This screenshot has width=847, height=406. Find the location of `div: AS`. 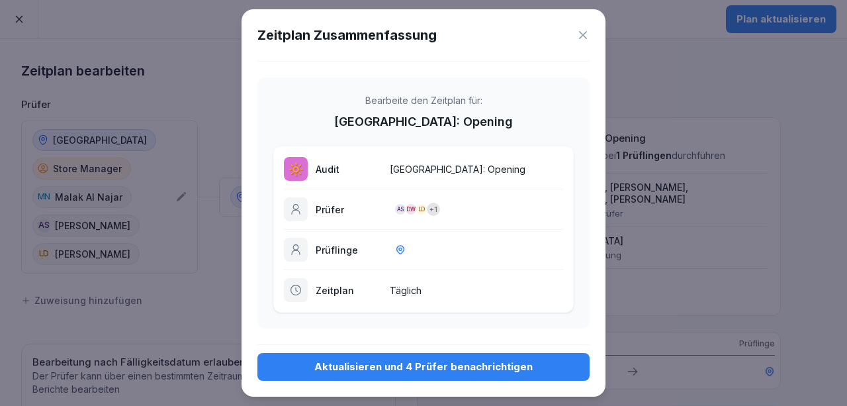

div: AS is located at coordinates (400, 209).